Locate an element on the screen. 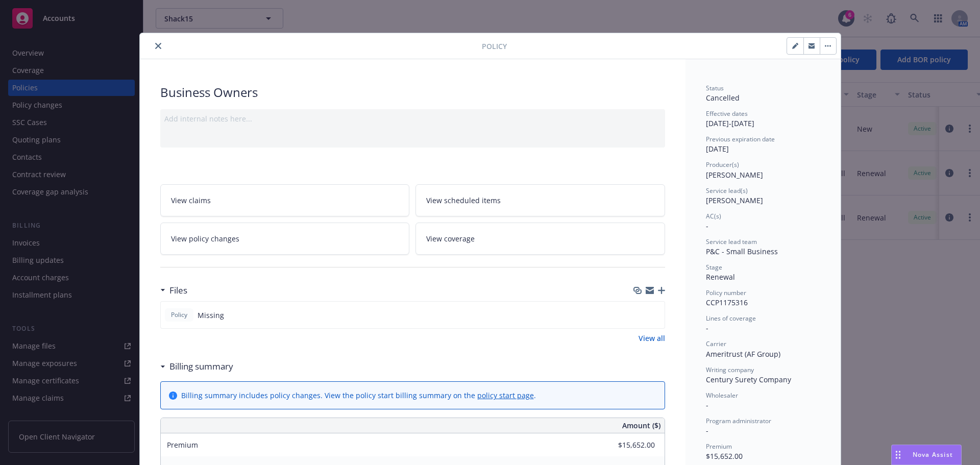  span: CCP1175316 is located at coordinates (727, 302).